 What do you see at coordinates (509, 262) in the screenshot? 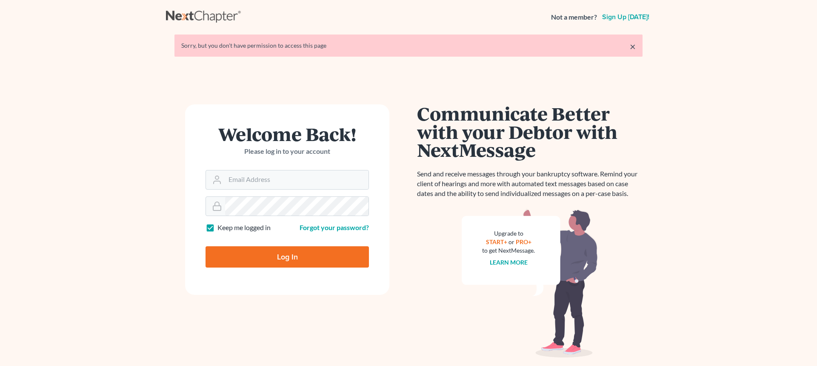
I see `a: Learn more` at bounding box center [509, 262].